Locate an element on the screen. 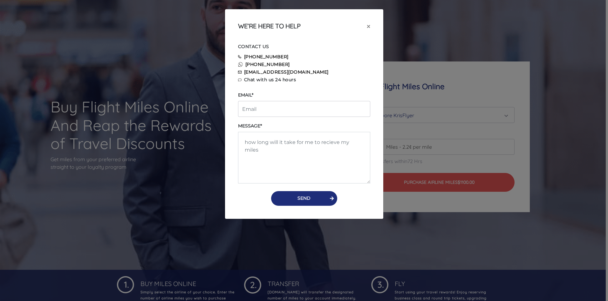  button: Close is located at coordinates (369, 26).